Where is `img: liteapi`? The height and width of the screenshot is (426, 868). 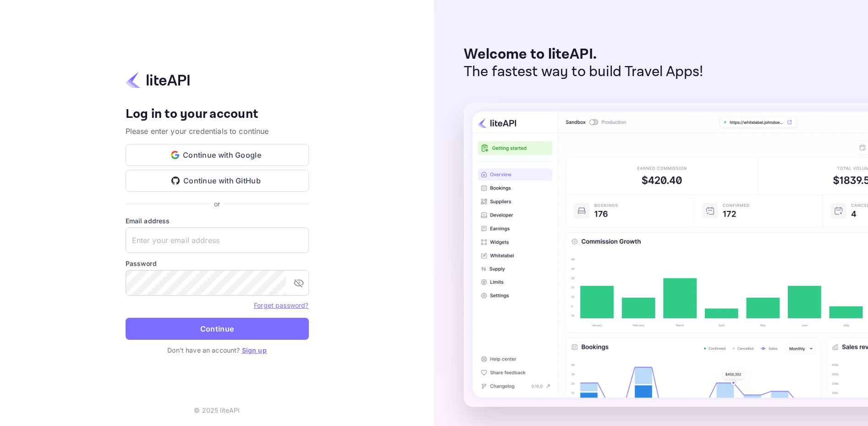
img: liteapi is located at coordinates (157, 80).